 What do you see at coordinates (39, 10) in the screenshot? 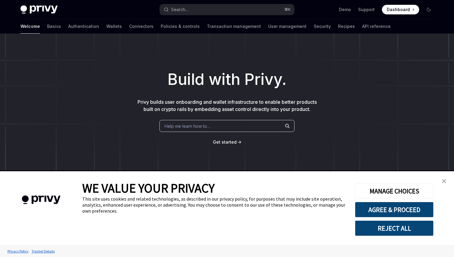
I see `img: dark logo` at bounding box center [39, 10].